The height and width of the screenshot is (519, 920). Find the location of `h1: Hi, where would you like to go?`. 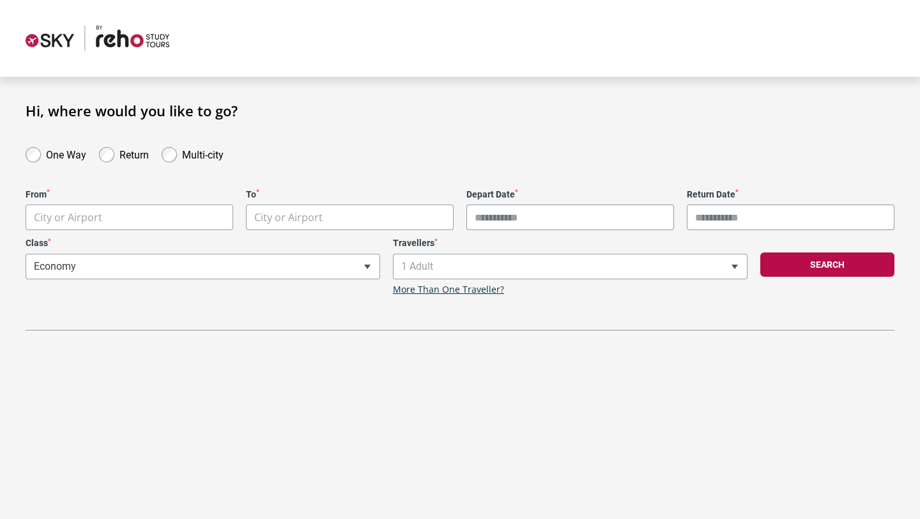

h1: Hi, where would you like to go? is located at coordinates (460, 110).